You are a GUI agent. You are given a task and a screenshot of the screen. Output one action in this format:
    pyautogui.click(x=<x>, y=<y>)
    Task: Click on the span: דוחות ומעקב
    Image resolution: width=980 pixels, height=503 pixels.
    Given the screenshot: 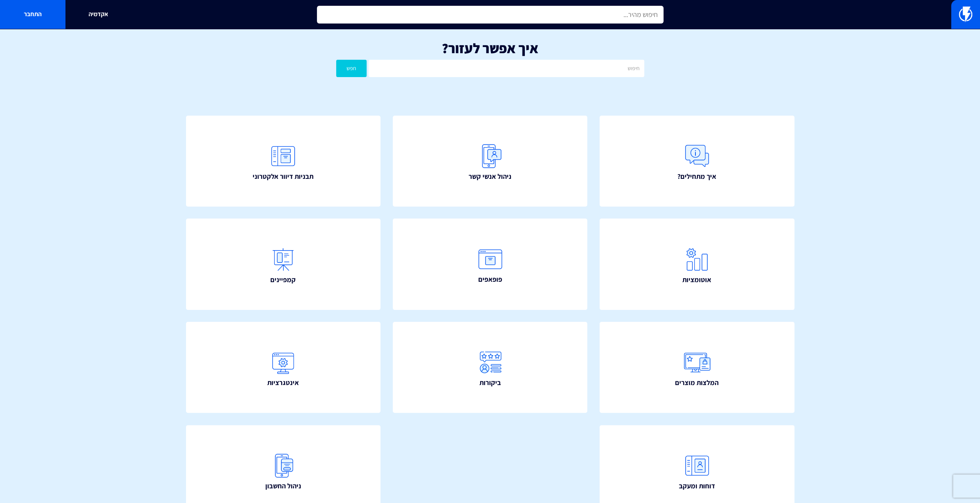 What is the action you would take?
    pyautogui.click(x=697, y=486)
    